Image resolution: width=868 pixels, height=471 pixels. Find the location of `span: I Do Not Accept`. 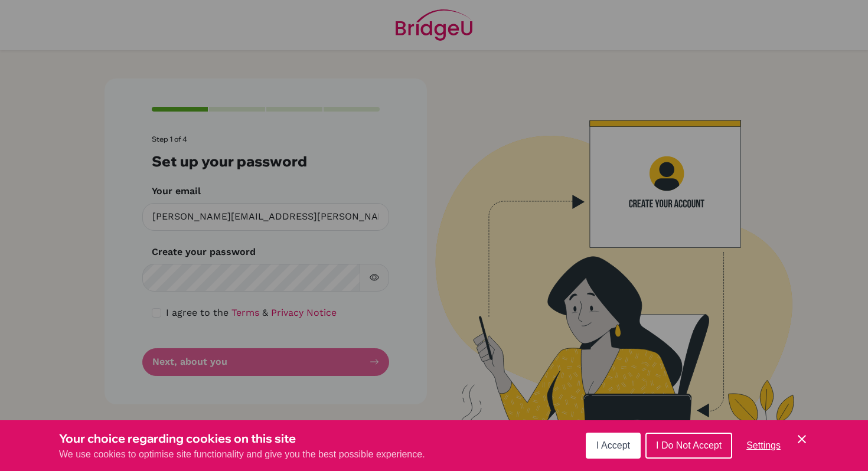

span: I Do Not Accept is located at coordinates (689, 445).